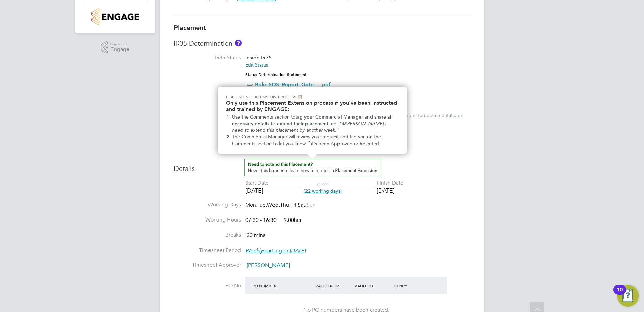  I want to click on button: About IR35, so click(239, 43).